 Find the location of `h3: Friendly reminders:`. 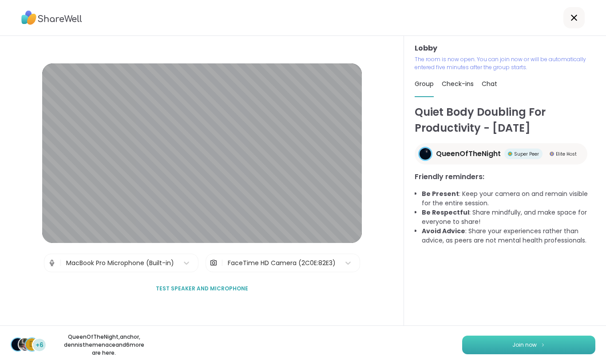

h3: Friendly reminders: is located at coordinates (505, 177).